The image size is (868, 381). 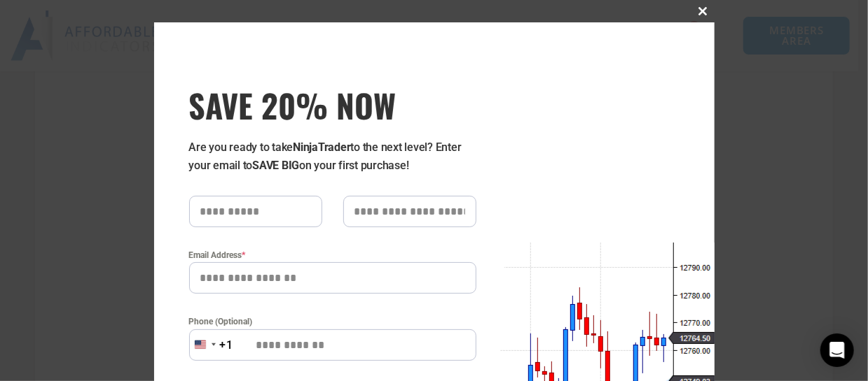 I want to click on label: Phone (Optional), so click(x=332, y=322).